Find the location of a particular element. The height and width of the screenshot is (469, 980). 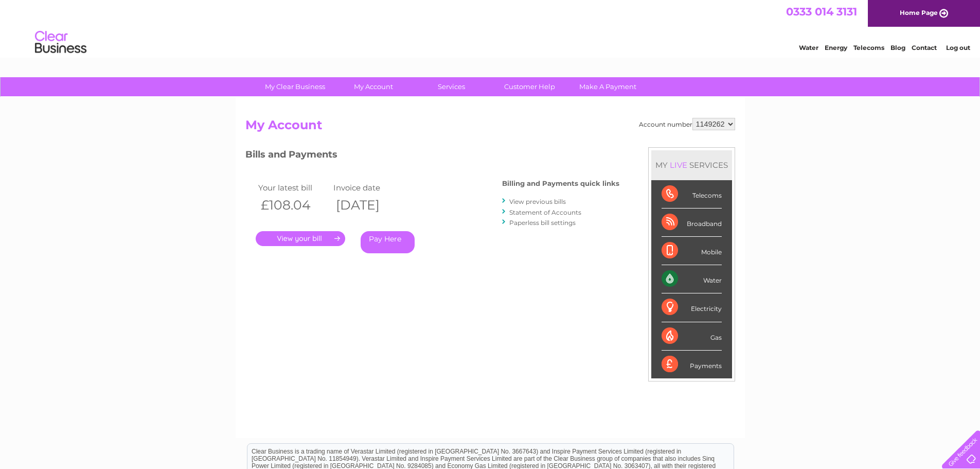

div: Water is located at coordinates (691, 279).